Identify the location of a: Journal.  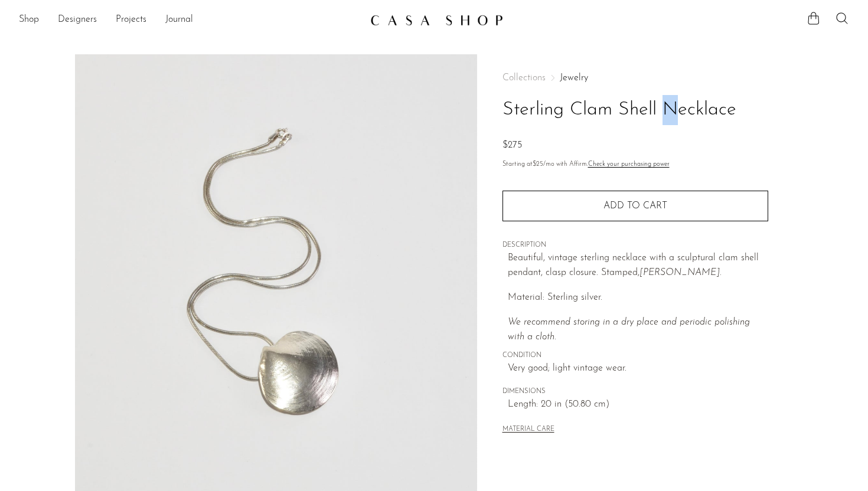
(179, 20).